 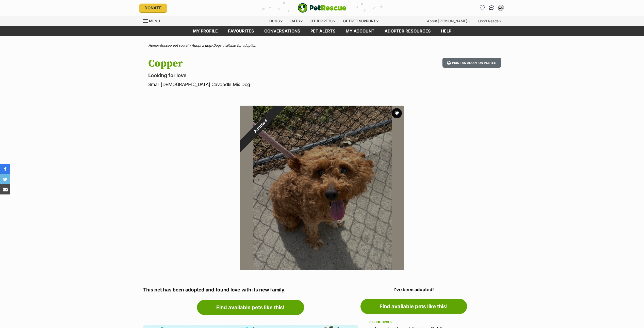 I want to click on h1: Copper, so click(x=256, y=63).